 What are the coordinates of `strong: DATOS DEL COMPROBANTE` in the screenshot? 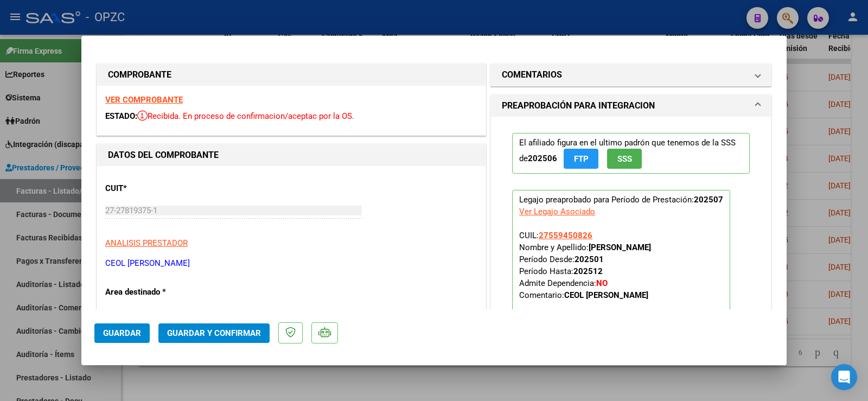 It's located at (163, 155).